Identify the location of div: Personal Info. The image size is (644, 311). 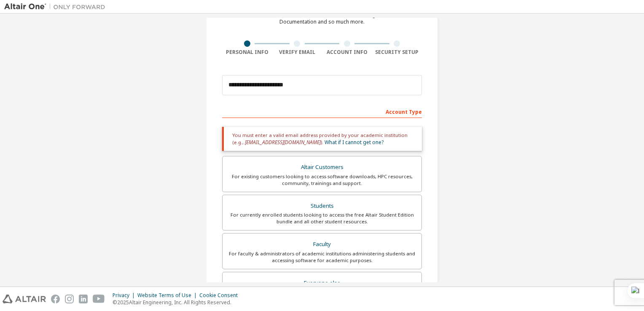
(247, 52).